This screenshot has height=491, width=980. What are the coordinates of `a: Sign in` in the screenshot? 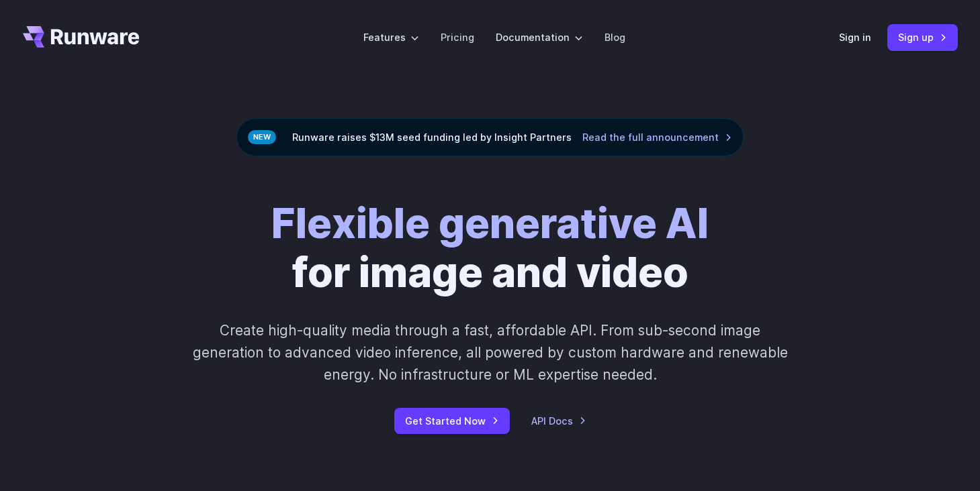 It's located at (855, 37).